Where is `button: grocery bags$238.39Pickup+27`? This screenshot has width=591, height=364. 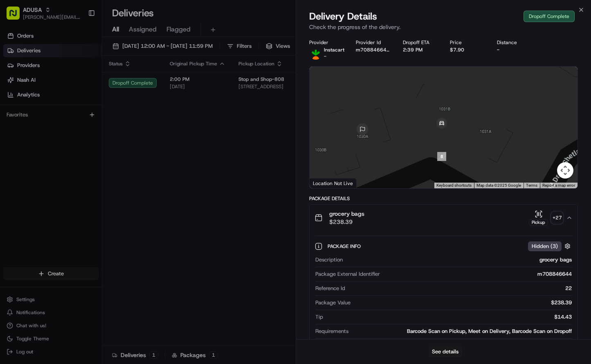
button: grocery bags$238.39Pickup+27 is located at coordinates (443, 217).